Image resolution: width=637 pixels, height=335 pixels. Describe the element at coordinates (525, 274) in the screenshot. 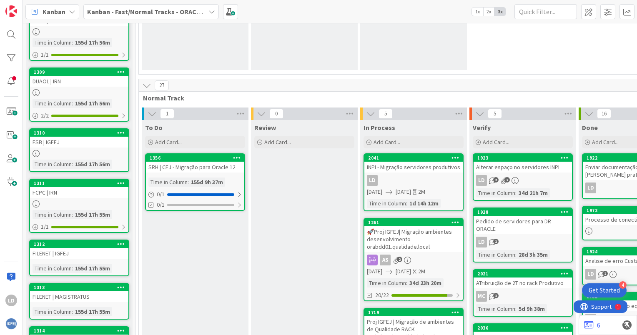

I see `div: 2021` at that location.